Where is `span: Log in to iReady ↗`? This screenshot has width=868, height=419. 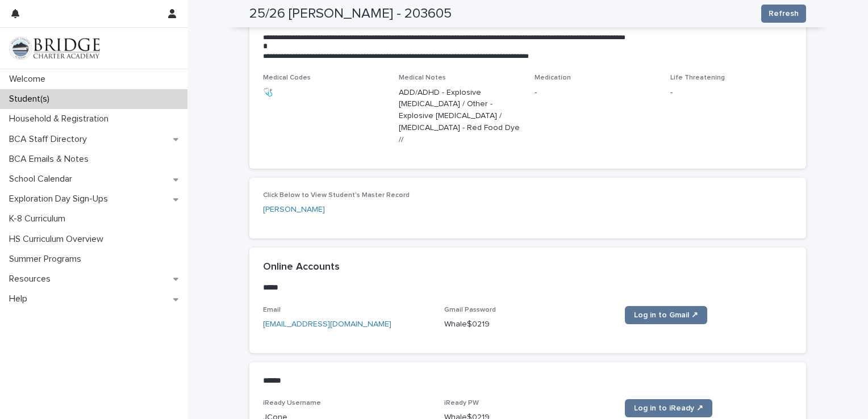
span: Log in to iReady ↗ is located at coordinates (669, 409).